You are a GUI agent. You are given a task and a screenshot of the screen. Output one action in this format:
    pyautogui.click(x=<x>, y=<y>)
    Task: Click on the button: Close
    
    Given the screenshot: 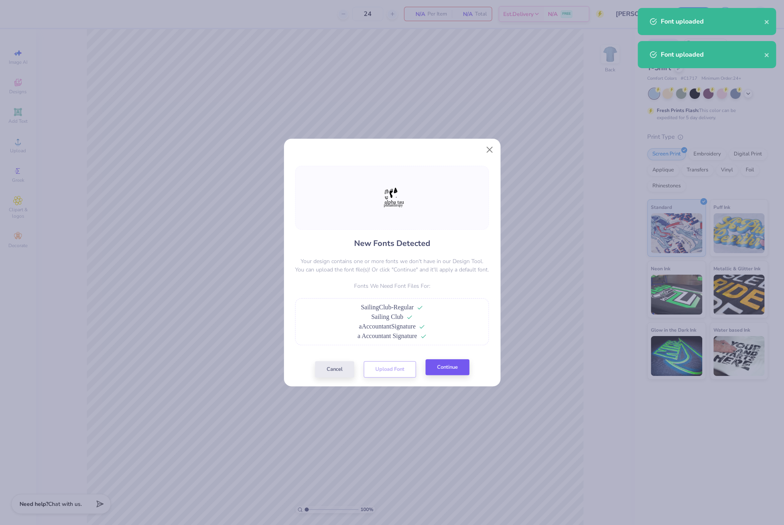 What is the action you would take?
    pyautogui.click(x=489, y=150)
    